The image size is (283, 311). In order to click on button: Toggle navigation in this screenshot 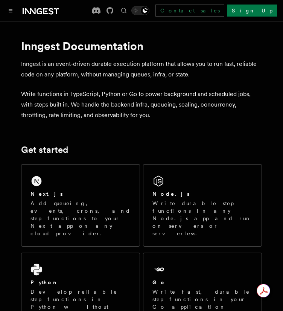, I will do `click(11, 11)`.